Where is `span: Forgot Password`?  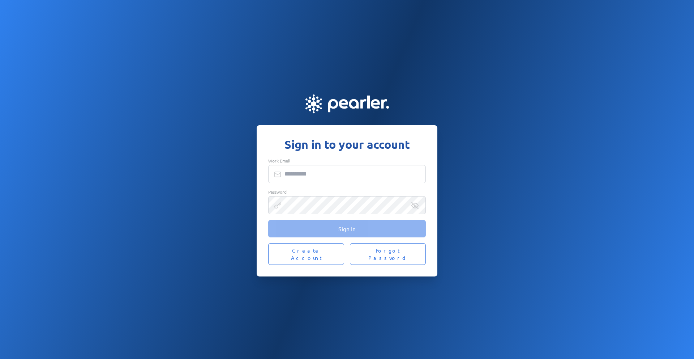 span: Forgot Password is located at coordinates (388, 254).